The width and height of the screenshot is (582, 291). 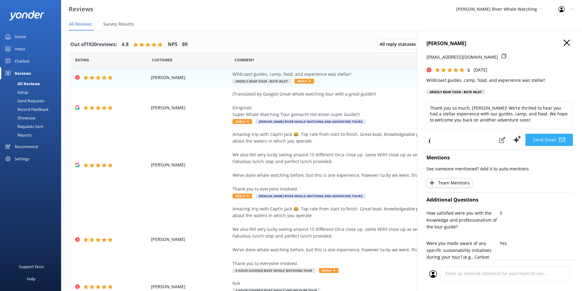 I want to click on h4: 89, so click(x=185, y=45).